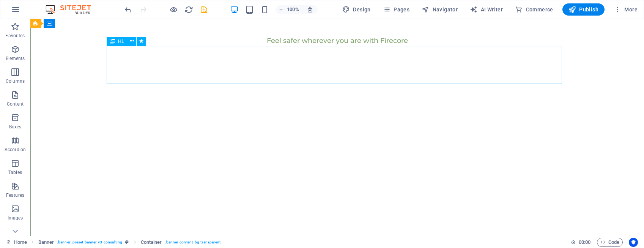 This screenshot has height=248, width=644. What do you see at coordinates (486, 10) in the screenshot?
I see `button: AI Writer` at bounding box center [486, 10].